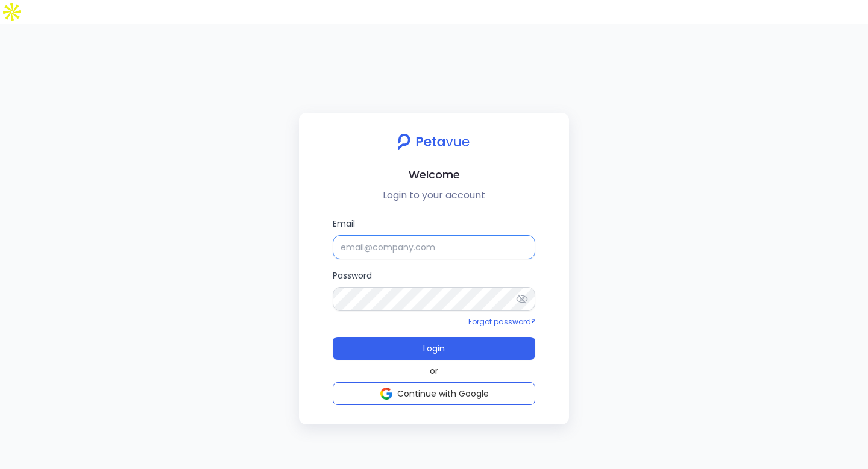  I want to click on a: Forgot password?, so click(502, 321).